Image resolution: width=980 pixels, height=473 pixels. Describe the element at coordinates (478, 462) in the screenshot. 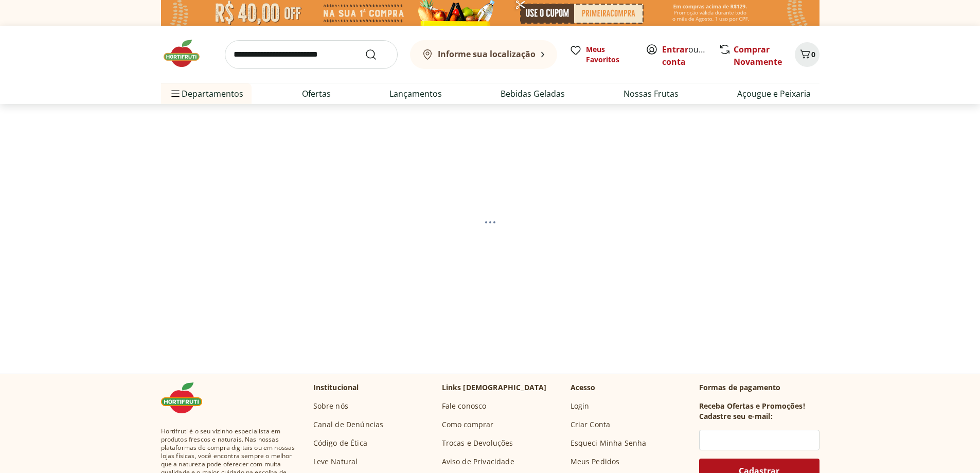

I see `a: Aviso de Privacidade` at that location.